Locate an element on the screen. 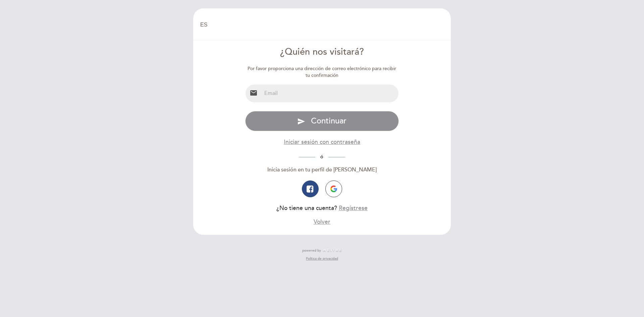 The width and height of the screenshot is (644, 317). button: Iniciar sesión con contraseña is located at coordinates (322, 142).